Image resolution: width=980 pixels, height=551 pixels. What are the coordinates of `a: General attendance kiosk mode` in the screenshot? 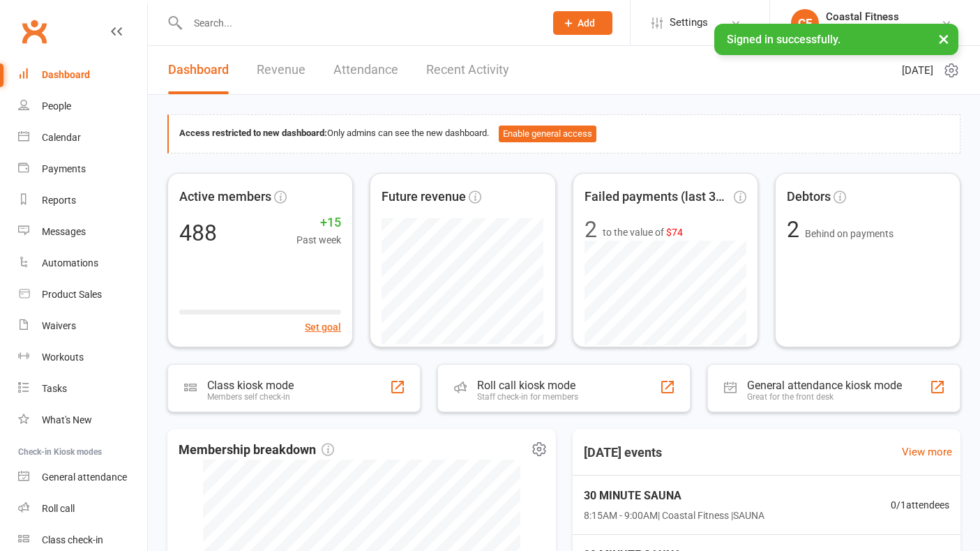 It's located at (82, 477).